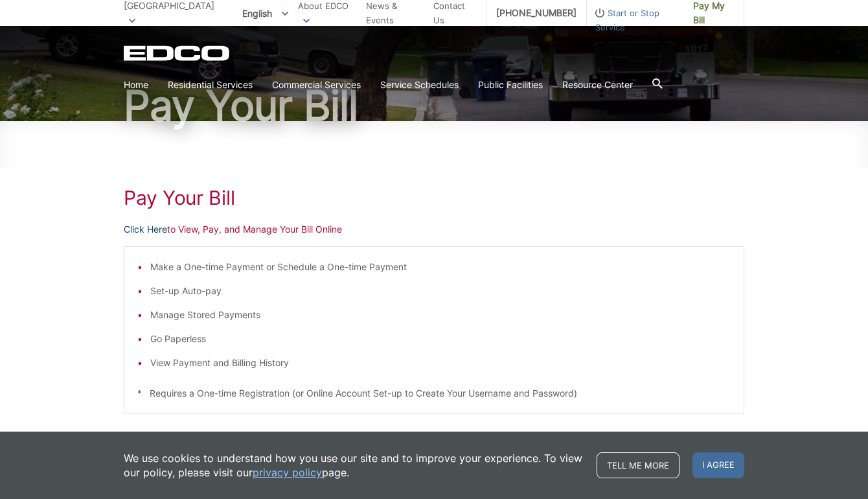 Image resolution: width=868 pixels, height=499 pixels. I want to click on a: Click Here, so click(145, 230).